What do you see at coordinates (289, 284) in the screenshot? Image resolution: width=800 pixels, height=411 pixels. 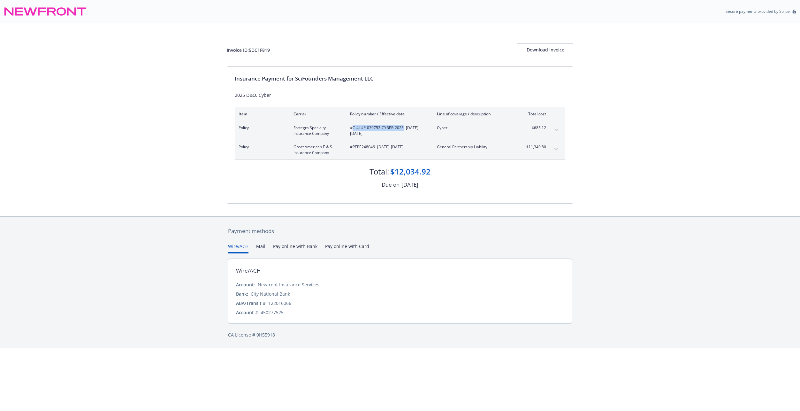 I see `div: Newfront Insurance Services` at bounding box center [289, 284].